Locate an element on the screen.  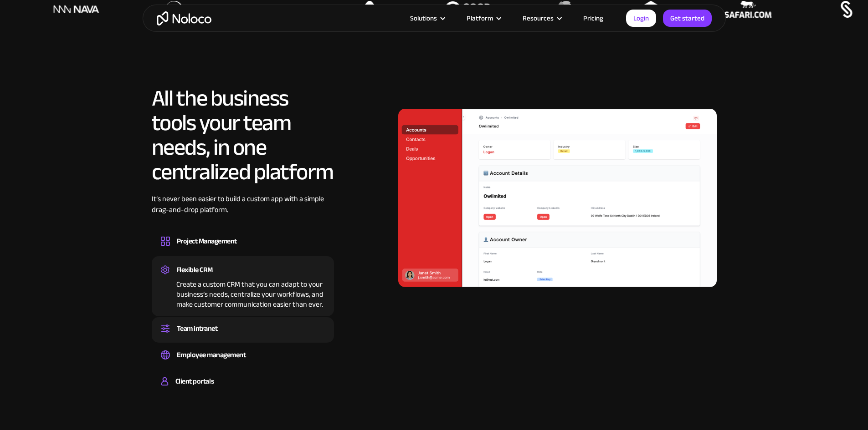
div: Create a custom CRM that you can adapt to your business’s needs, centralize your workflows, and m... is located at coordinates (243, 293).